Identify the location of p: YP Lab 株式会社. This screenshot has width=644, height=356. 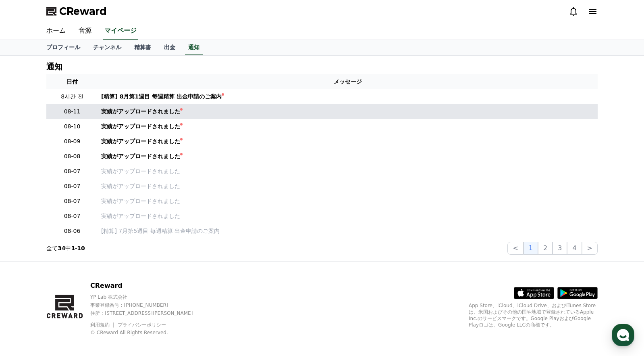
(148, 297).